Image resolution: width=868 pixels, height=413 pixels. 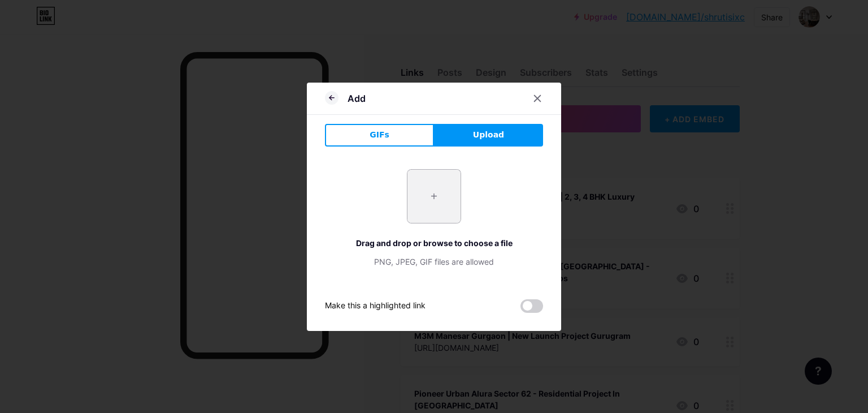 I want to click on div: Make this a highlighted link, so click(x=375, y=306).